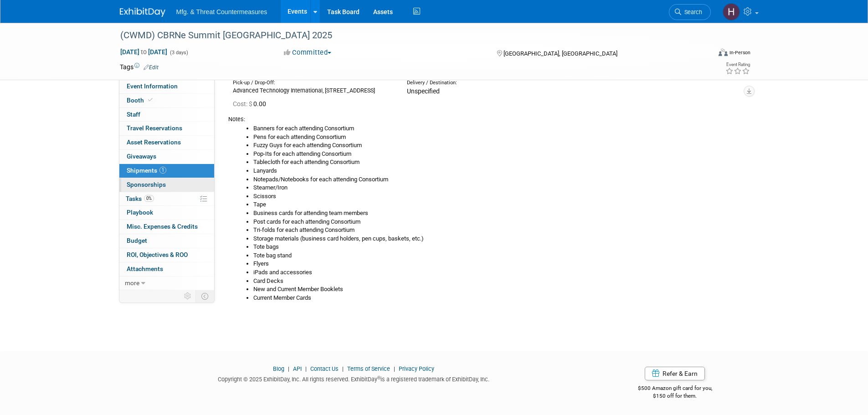 This screenshot has width=868, height=415. Describe the element at coordinates (692, 12) in the screenshot. I see `span: Search` at that location.